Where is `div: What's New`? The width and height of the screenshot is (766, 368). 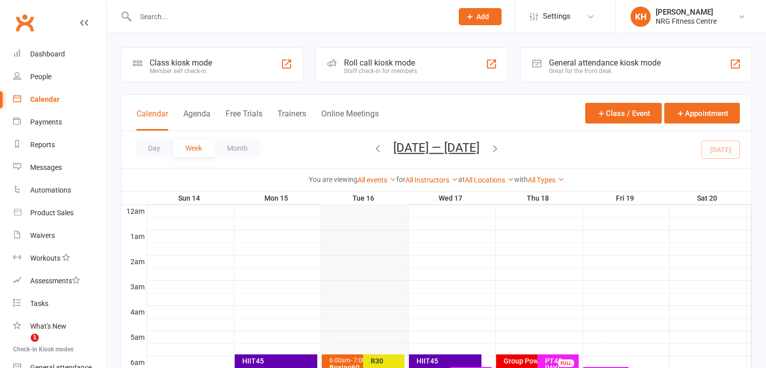
div: What's New is located at coordinates (48, 326).